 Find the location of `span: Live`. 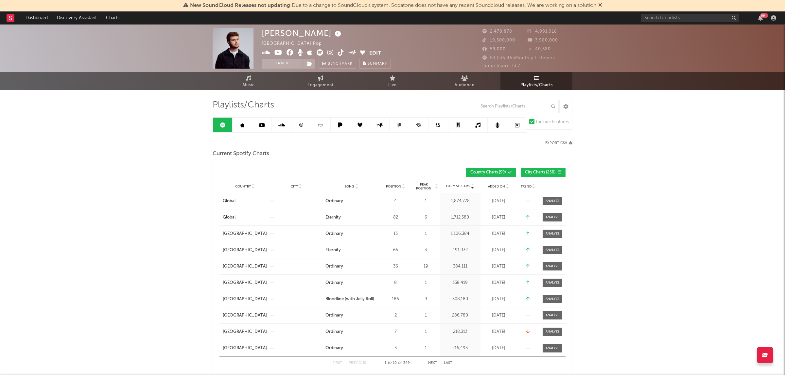

span: Live is located at coordinates (392, 85).